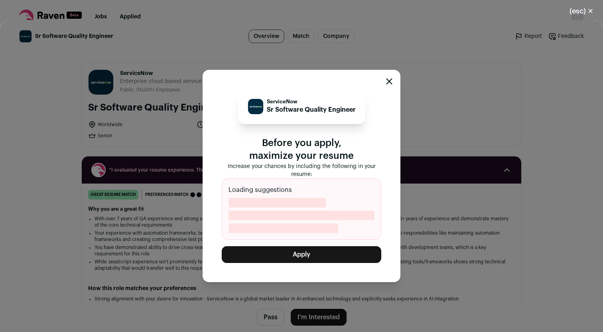  I want to click on p: Before you apply, maximize your resume, so click(301, 149).